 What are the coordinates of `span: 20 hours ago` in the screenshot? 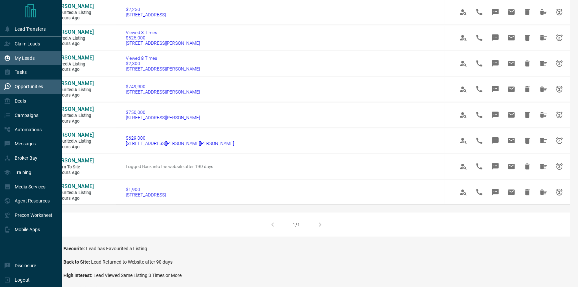 It's located at (73, 198).